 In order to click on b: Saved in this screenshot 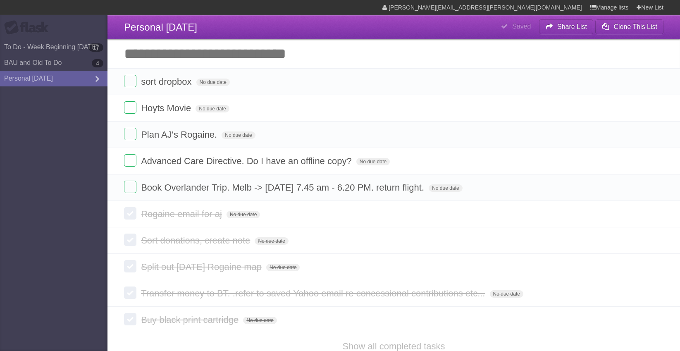, I will do `click(521, 26)`.